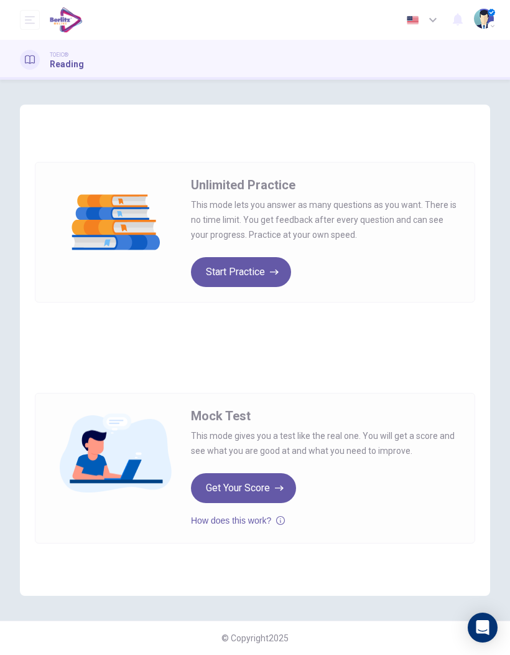  What do you see at coordinates (59, 55) in the screenshot?
I see `span: TOEIC®` at bounding box center [59, 55].